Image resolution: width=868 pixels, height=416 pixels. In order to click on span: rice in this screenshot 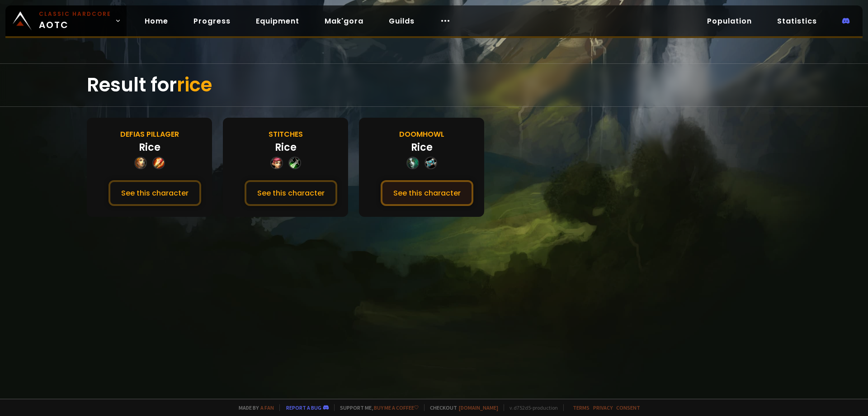, I will do `click(195, 85)`.